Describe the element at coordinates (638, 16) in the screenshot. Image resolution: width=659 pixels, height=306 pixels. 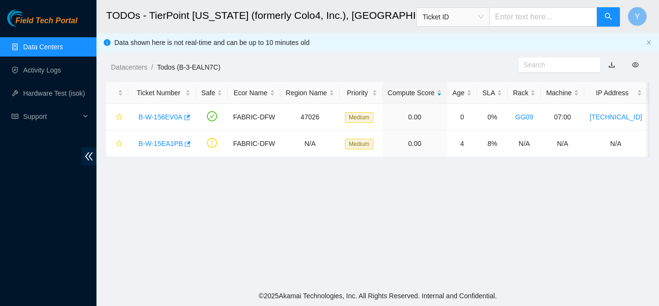
I see `button: Y` at that location.